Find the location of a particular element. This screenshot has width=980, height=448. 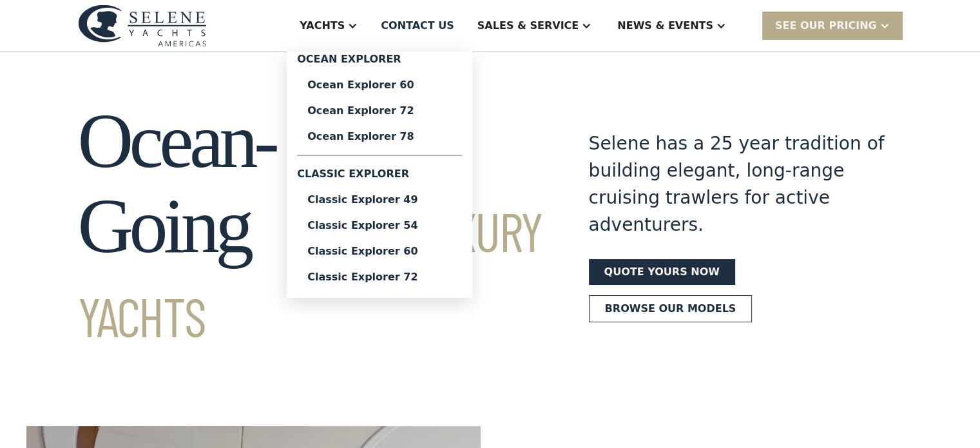

a: Browse our models is located at coordinates (671, 309).